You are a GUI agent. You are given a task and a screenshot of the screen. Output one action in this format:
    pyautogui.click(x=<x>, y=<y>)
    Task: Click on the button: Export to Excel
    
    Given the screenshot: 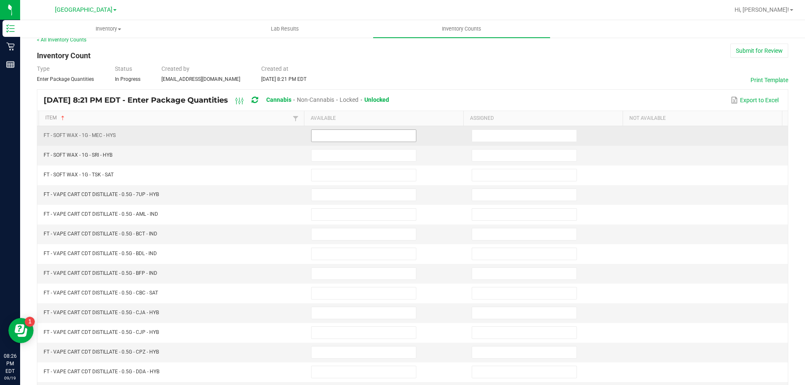 What is the action you would take?
    pyautogui.click(x=755, y=100)
    